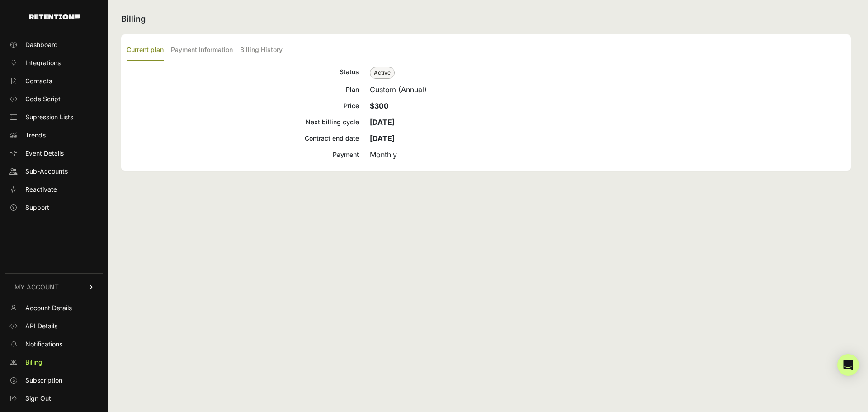 This screenshot has height=412, width=868. I want to click on span: Notifications, so click(44, 344).